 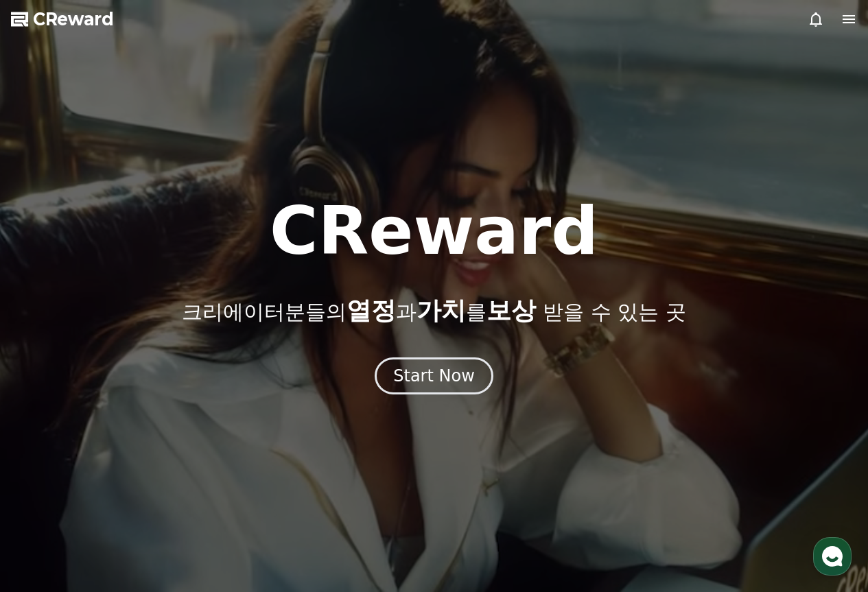 I want to click on a: CReward, so click(x=63, y=20).